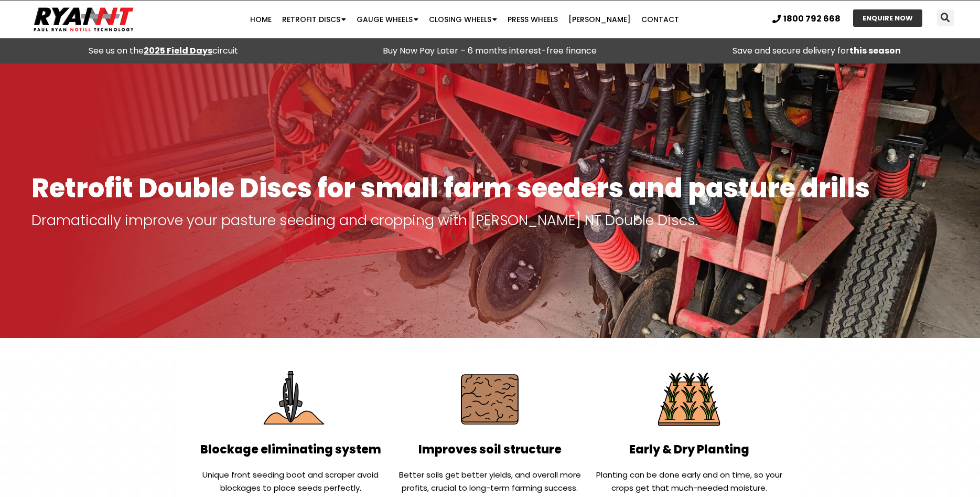 The height and width of the screenshot is (497, 980). What do you see at coordinates (689, 481) in the screenshot?
I see `p: Planting can be done early and on time, so your crops get that much-needed moisture.` at bounding box center [689, 481].